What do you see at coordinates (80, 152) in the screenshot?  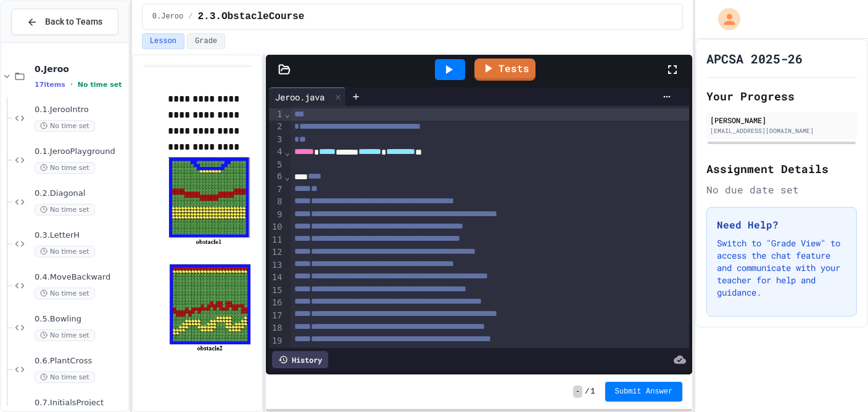 I see `span: 0.1.JerooPlayground` at bounding box center [80, 152].